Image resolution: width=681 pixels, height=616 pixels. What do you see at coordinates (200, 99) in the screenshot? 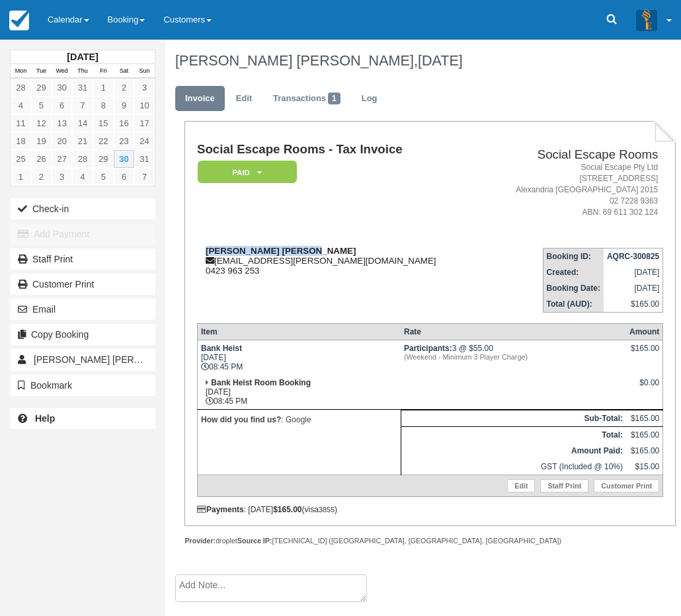
I see `a: Invoice` at bounding box center [200, 99].